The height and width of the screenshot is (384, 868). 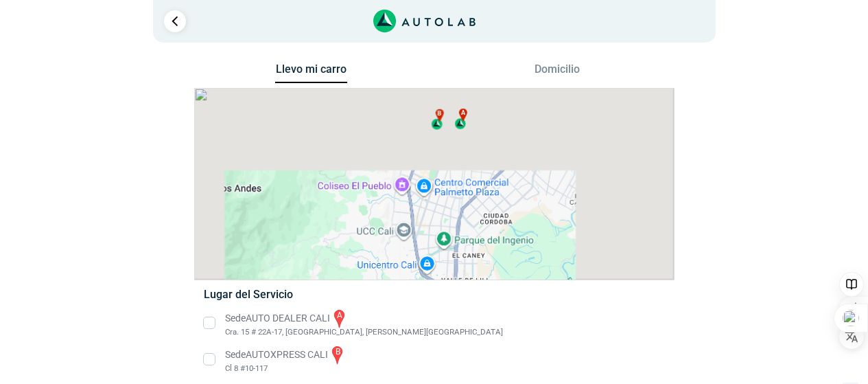 What do you see at coordinates (424, 20) in the screenshot?
I see `a: Link al sitio de autolab` at bounding box center [424, 20].